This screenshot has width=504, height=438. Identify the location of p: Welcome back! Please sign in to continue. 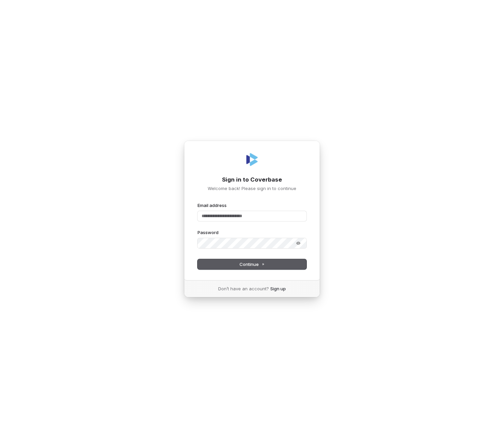
(252, 188).